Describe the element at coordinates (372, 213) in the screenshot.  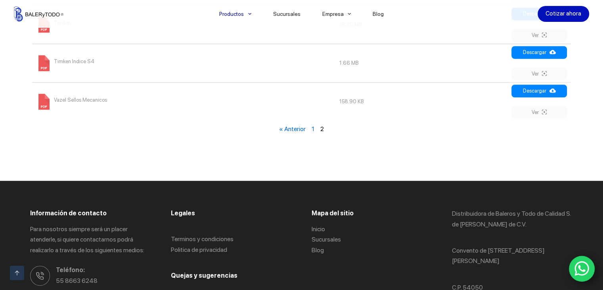
I see `h3: Mapa del sitio` at that location.